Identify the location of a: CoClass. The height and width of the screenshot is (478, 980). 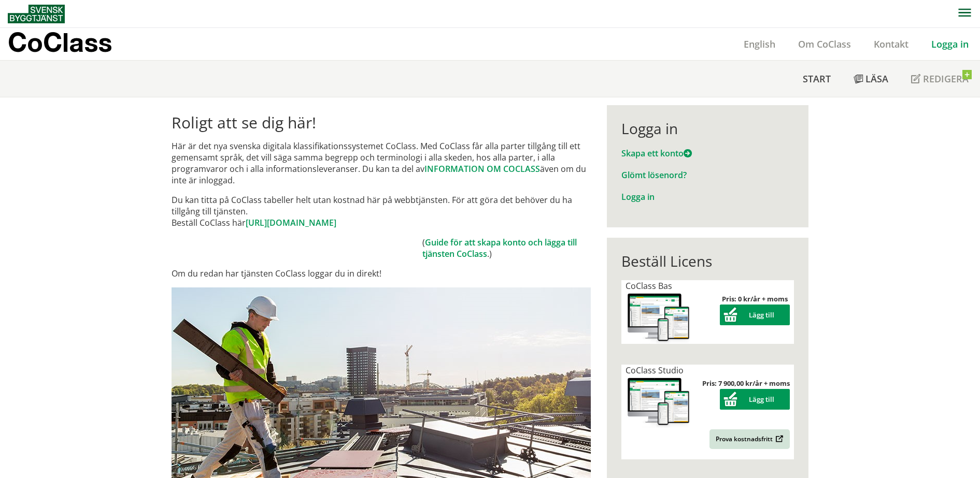
(71, 44).